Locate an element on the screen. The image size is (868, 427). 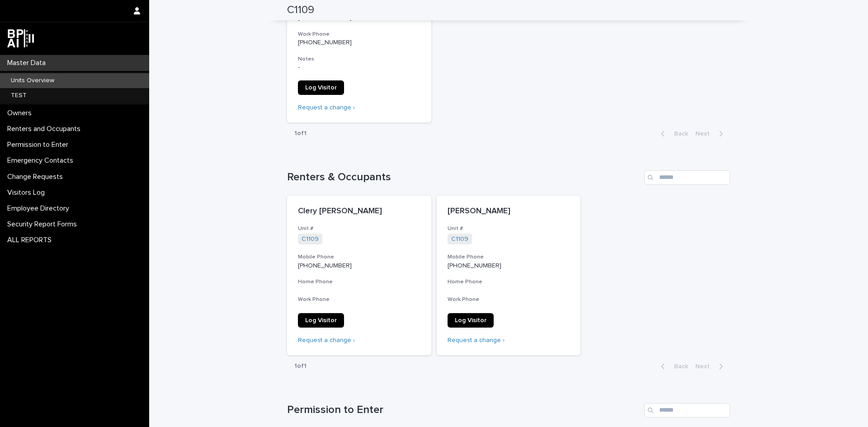
h2: C1109 is located at coordinates (301, 10).